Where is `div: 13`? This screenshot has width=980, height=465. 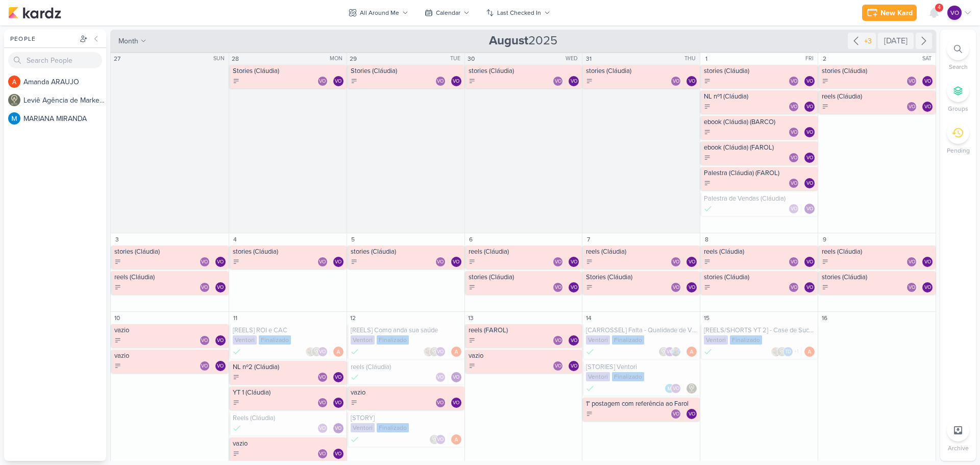
div: 13 is located at coordinates (471, 318).